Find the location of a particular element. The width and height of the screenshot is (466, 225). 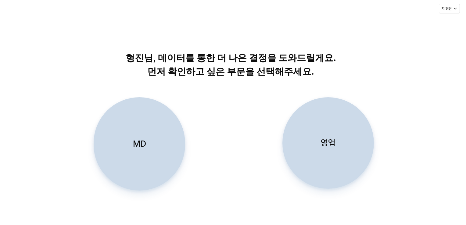

p: MD is located at coordinates (139, 144).